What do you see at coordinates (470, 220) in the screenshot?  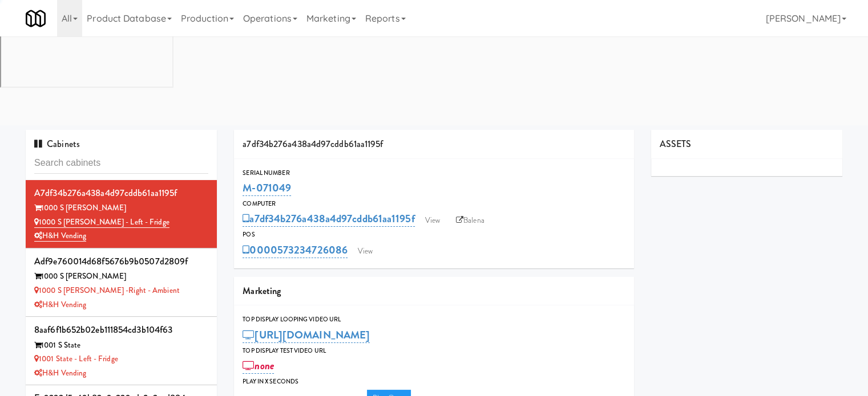 I see `a: Balena` at bounding box center [470, 220].